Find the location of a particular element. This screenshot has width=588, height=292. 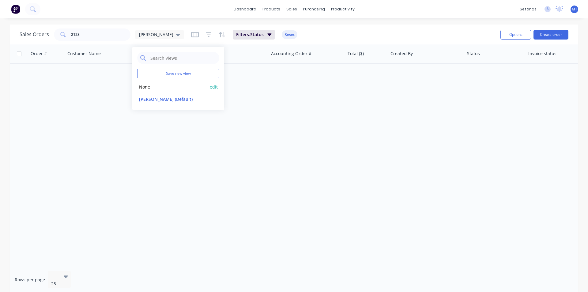

div: Status is located at coordinates (474, 54).